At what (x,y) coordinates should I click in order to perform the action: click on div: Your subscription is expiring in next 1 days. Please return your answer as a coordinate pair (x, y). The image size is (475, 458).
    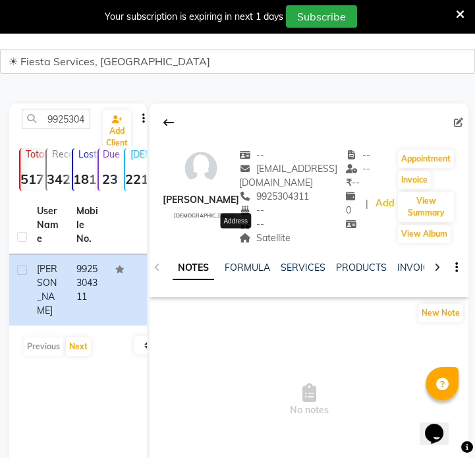
    Looking at the image, I should click on (194, 16).